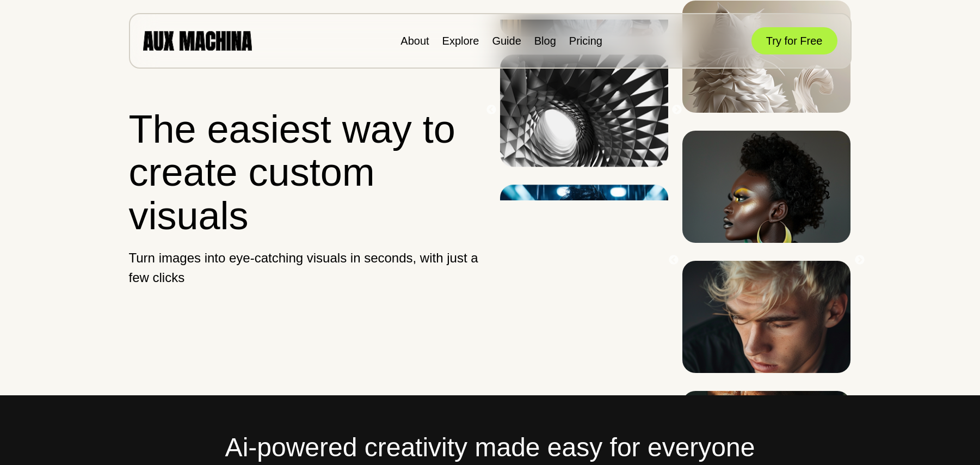  What do you see at coordinates (304, 173) in the screenshot?
I see `h1: The easiest way to create custom visuals` at bounding box center [304, 173].